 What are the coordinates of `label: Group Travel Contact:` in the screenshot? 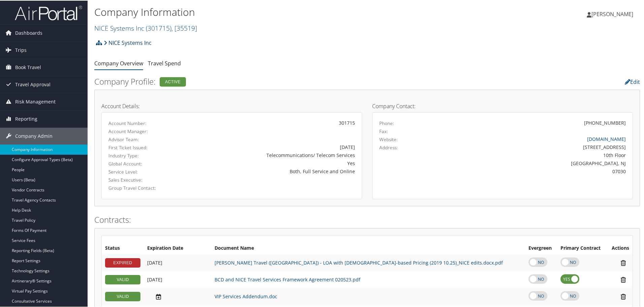 It's located at (146, 188).